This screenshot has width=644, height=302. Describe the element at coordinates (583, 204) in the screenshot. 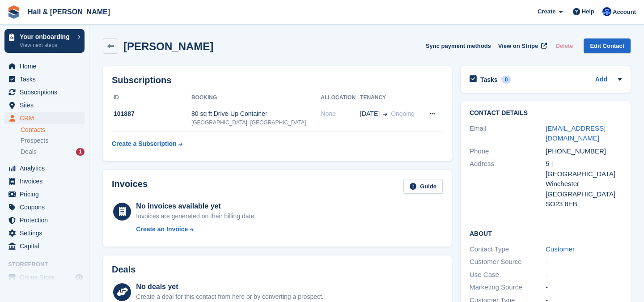

I see `div: SO23 8EB` at that location.